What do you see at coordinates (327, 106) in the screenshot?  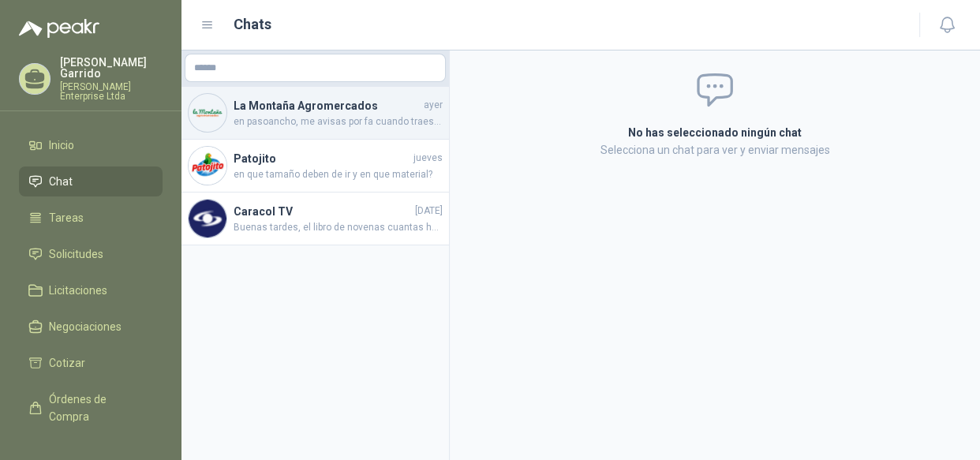 I see `h4: La Montaña Agromercados` at bounding box center [327, 106].